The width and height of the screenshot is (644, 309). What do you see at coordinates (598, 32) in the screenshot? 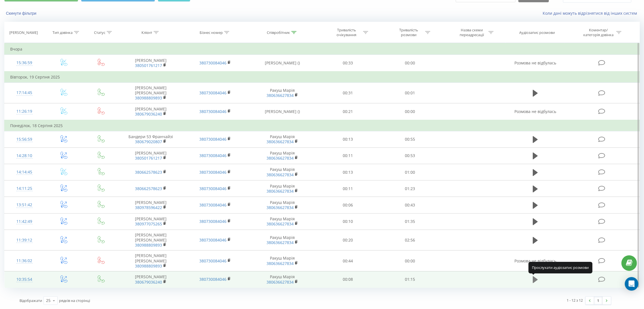
I see `div: Коментар/категорія дзвінка` at bounding box center [598, 32].